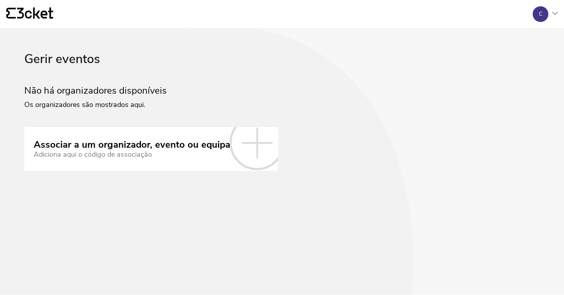 This screenshot has height=295, width=564. What do you see at coordinates (132, 154) in the screenshot?
I see `div: Adiciona aqui o código de associação` at bounding box center [132, 154].